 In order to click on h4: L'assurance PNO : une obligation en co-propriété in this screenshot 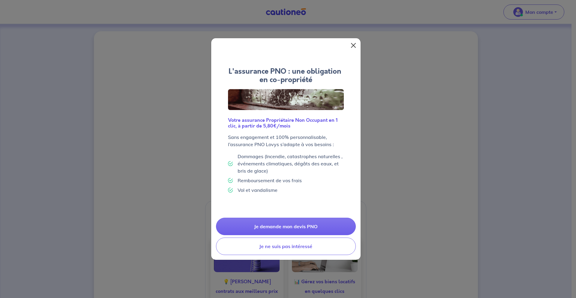, I will do `click(286, 76)`.